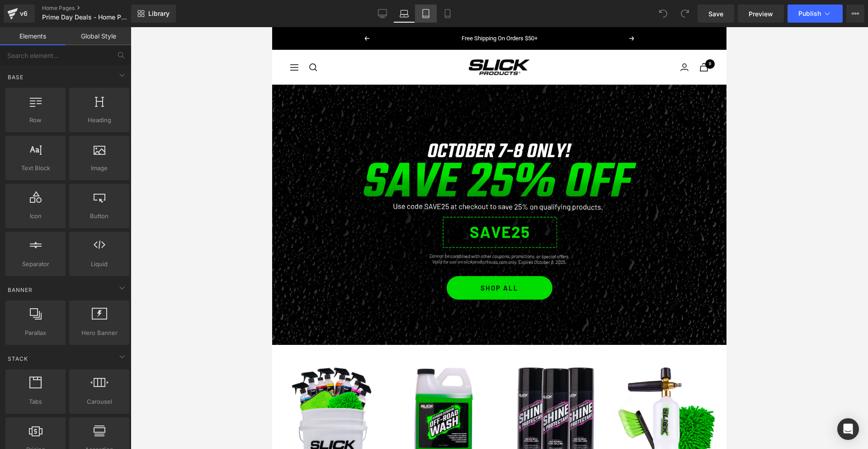 This screenshot has height=449, width=868. What do you see at coordinates (17, 359) in the screenshot?
I see `span: Stack` at bounding box center [17, 359].